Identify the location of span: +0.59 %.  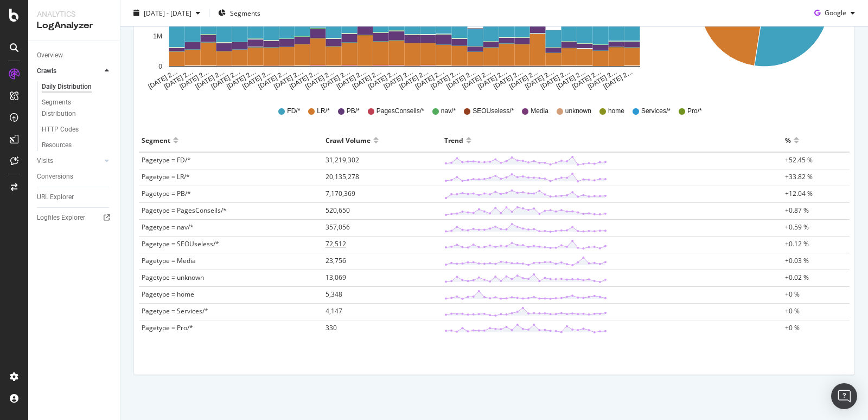
(796, 227).